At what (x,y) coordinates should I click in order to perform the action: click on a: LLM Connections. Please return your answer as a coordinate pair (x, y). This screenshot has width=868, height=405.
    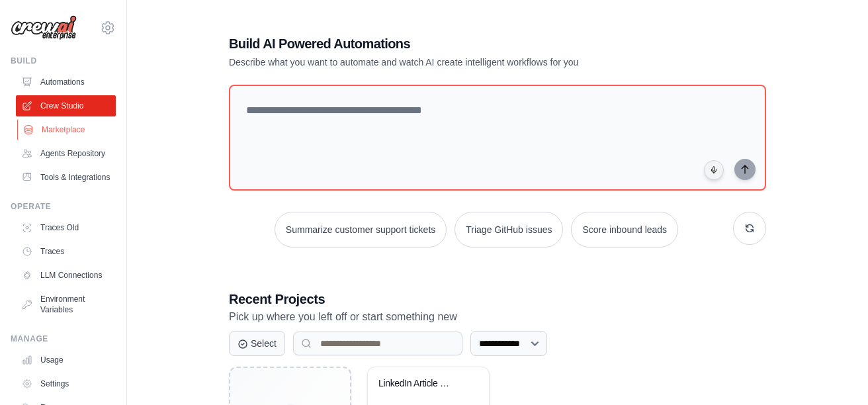
    Looking at the image, I should click on (65, 276).